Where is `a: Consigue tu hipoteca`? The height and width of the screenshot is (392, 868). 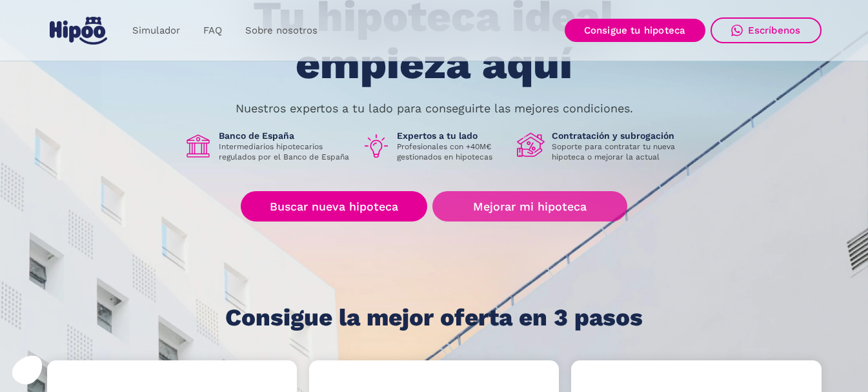 a: Consigue tu hipoteca is located at coordinates (635, 30).